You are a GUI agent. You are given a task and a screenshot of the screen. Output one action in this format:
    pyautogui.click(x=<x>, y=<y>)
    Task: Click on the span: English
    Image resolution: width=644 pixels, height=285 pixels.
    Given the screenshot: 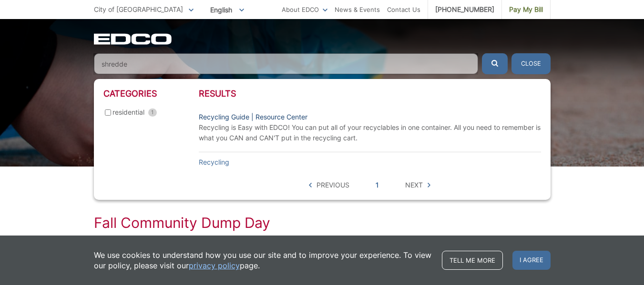 What is the action you would take?
    pyautogui.click(x=227, y=10)
    